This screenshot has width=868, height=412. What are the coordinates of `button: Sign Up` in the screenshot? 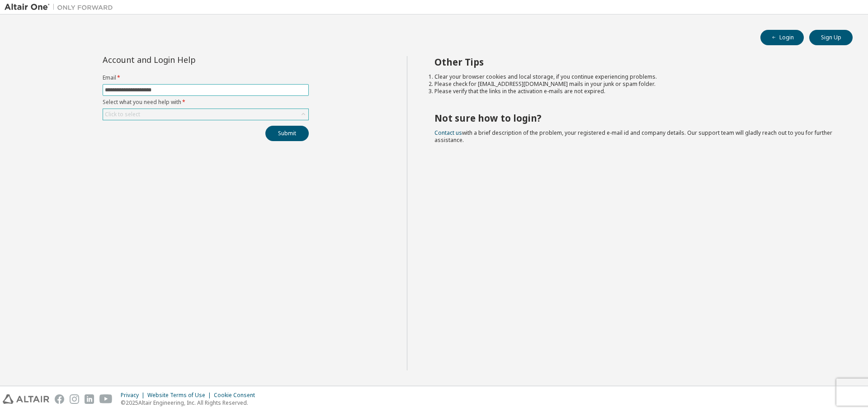 It's located at (831, 37).